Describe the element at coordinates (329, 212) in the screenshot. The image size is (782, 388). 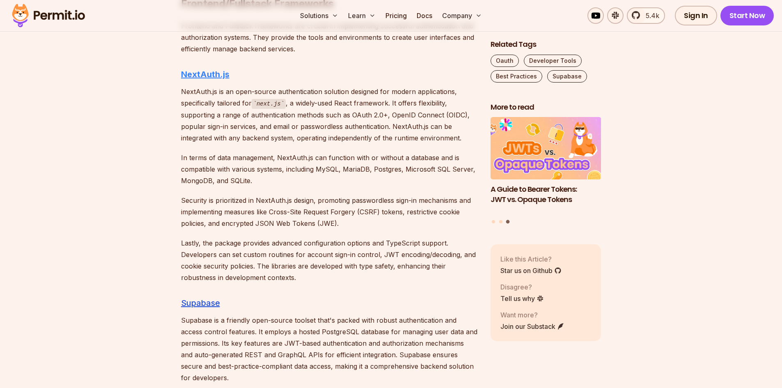
I see `p: Security is prioritized in NextAuth.js design, promoting passwordless sign-in mechanisms and impl...` at that location.